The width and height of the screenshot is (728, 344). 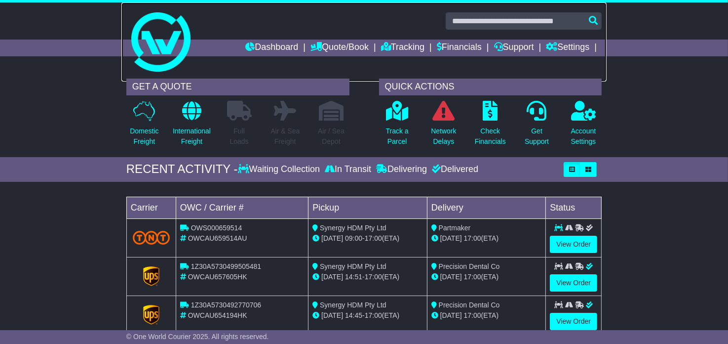 What do you see at coordinates (151, 237) in the screenshot?
I see `img: TNT_Domestic.png` at bounding box center [151, 237].